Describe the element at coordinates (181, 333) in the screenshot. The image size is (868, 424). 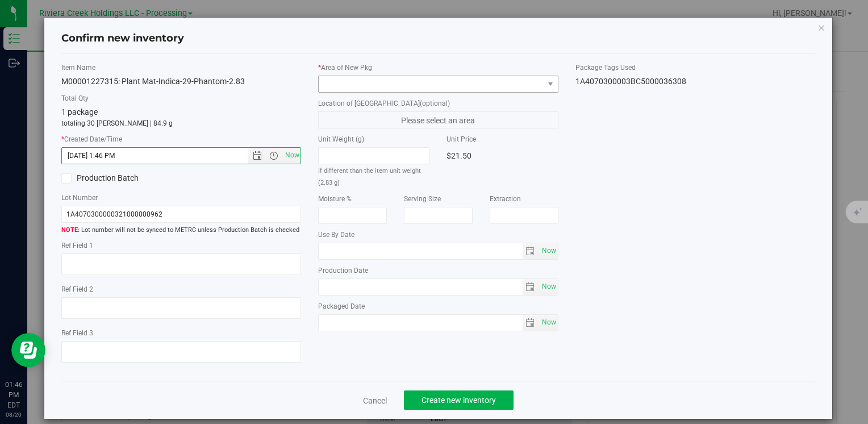
I see `label: Ref Field 3` at that location.